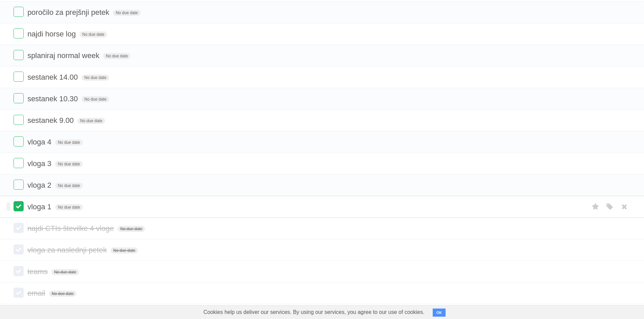 The height and width of the screenshot is (319, 644). What do you see at coordinates (53, 77) in the screenshot?
I see `span: sestanek 14.00` at bounding box center [53, 77].